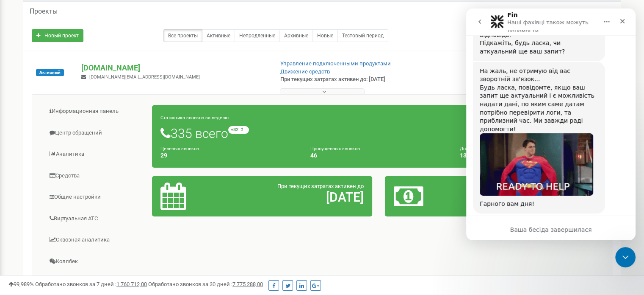 This screenshot has width=644, height=295. What do you see at coordinates (229, 156) in the screenshot?
I see `h4: 29` at bounding box center [229, 156].